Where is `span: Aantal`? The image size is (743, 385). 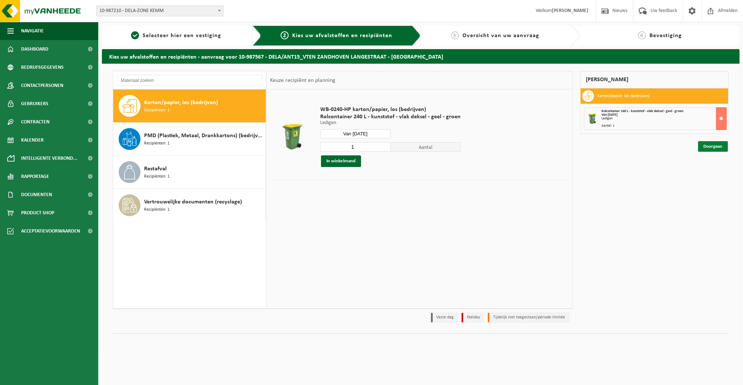
span: Aantal is located at coordinates (425, 147).